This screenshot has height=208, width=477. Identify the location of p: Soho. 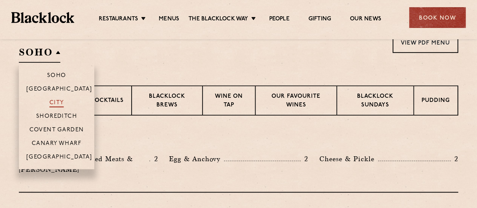
(57, 76).